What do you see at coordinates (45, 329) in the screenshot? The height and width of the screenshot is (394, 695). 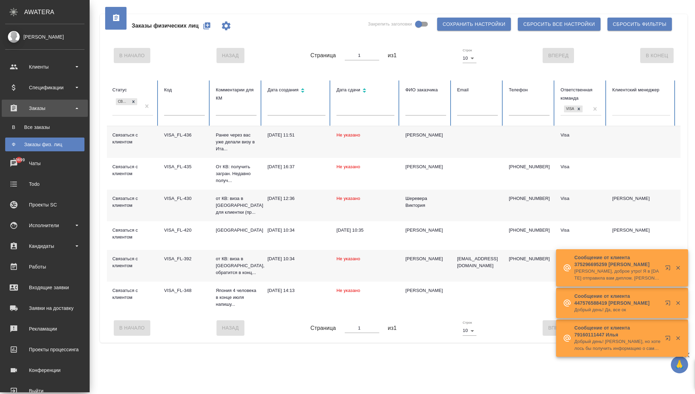 I see `a: Рекламации` at bounding box center [45, 329].